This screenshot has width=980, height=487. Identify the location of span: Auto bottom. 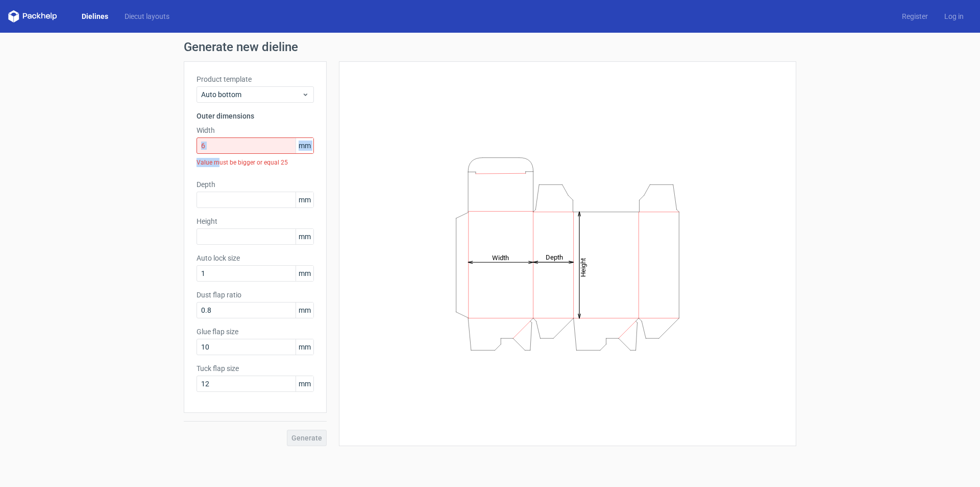
(251, 95).